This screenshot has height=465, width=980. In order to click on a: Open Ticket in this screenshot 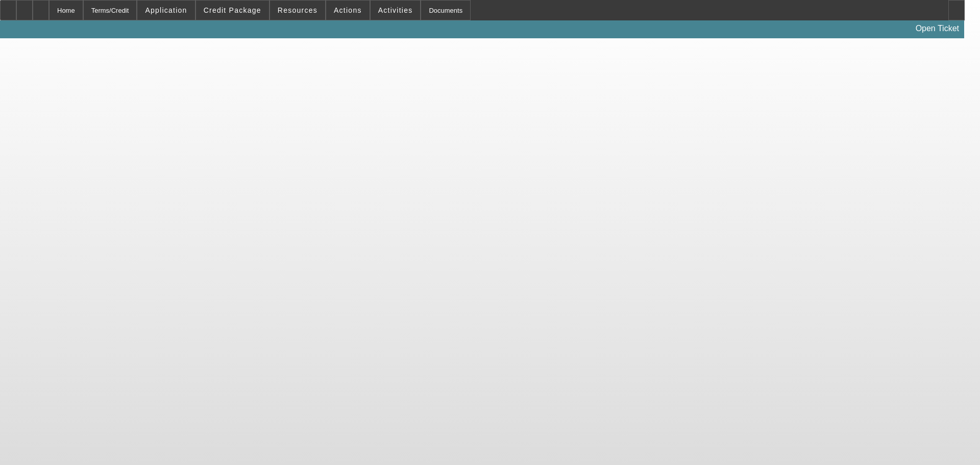, I will do `click(937, 29)`.